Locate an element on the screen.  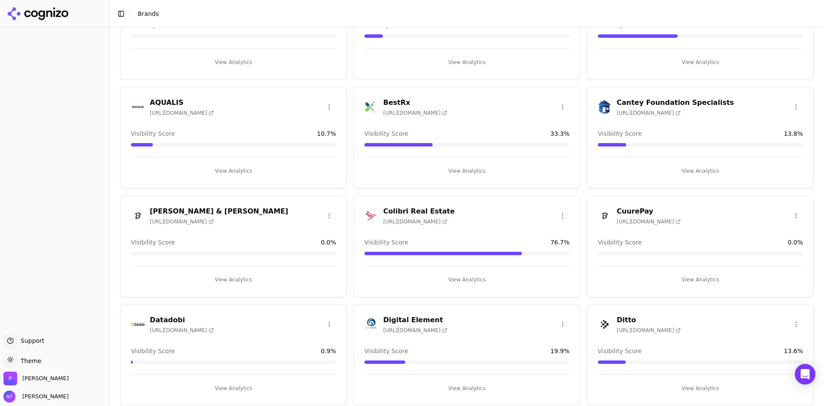
button: Open organization switcher is located at coordinates (36, 378).